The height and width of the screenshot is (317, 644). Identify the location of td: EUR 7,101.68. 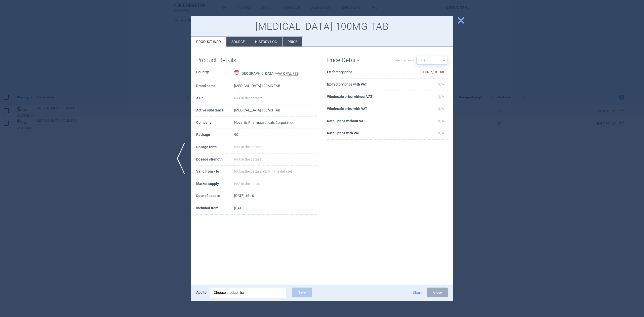
(428, 72).